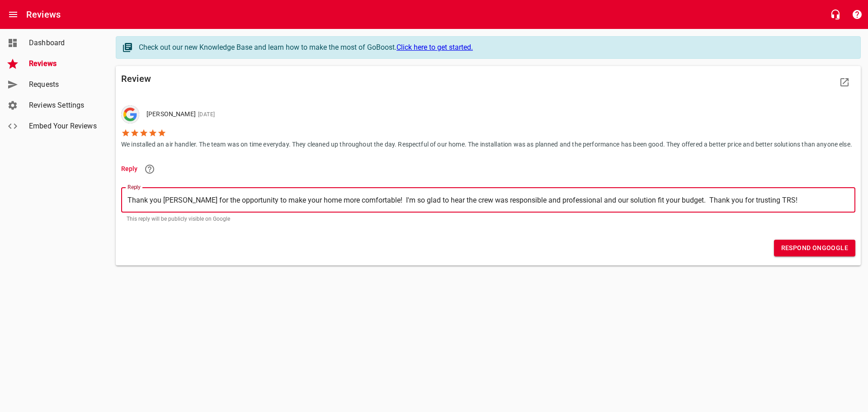 The height and width of the screenshot is (412, 868). I want to click on span: Embed Your Reviews, so click(63, 126).